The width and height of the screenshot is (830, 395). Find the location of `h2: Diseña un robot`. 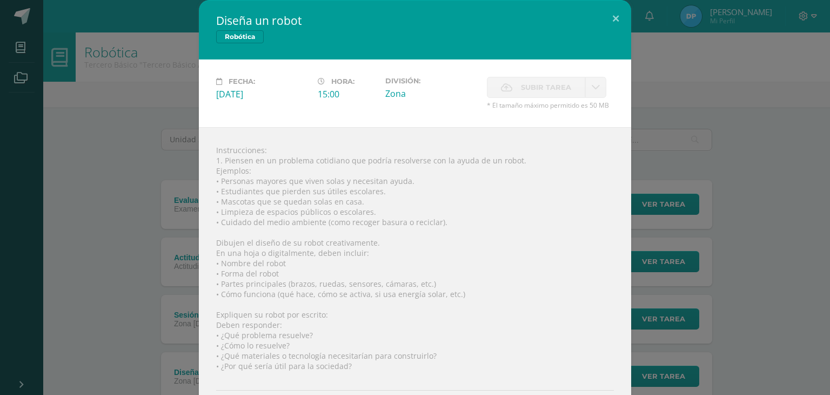

h2: Diseña un robot is located at coordinates (415, 21).